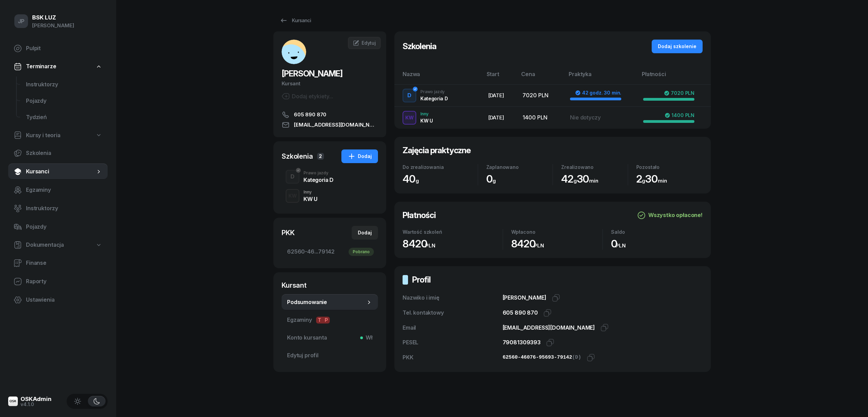  Describe the element at coordinates (295, 20) in the screenshot. I see `div: Kursanci` at that location.